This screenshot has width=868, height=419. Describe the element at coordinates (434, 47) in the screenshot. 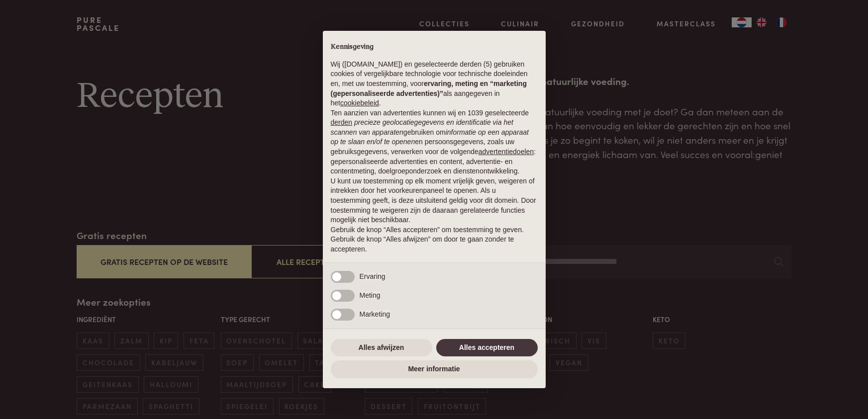

I see `h2: Kennisgeving` at that location.